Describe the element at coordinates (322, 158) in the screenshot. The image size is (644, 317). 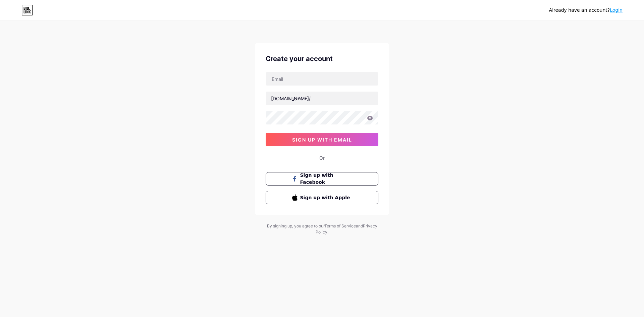
I see `div: Or` at that location.